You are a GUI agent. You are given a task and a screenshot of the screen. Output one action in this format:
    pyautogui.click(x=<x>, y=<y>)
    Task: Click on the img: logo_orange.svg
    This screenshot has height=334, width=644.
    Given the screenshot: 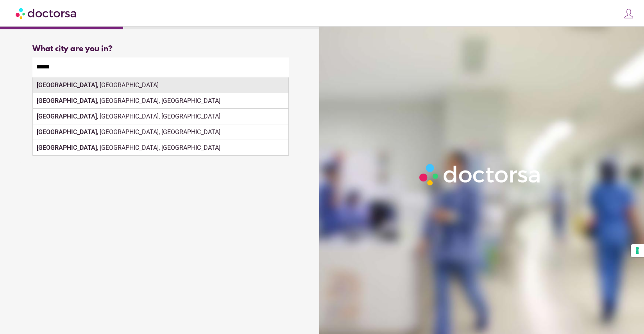 What is the action you would take?
    pyautogui.click(x=15, y=15)
    